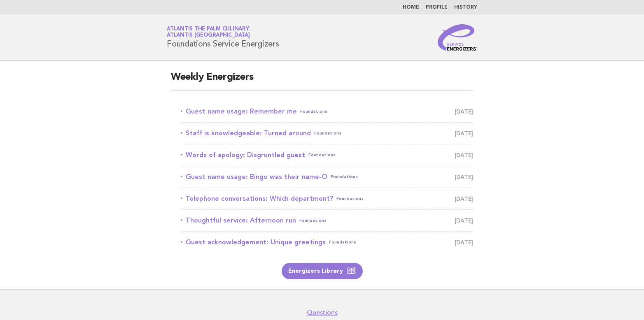 The height and width of the screenshot is (320, 644). What do you see at coordinates (436, 7) in the screenshot?
I see `a: Profile` at bounding box center [436, 7].